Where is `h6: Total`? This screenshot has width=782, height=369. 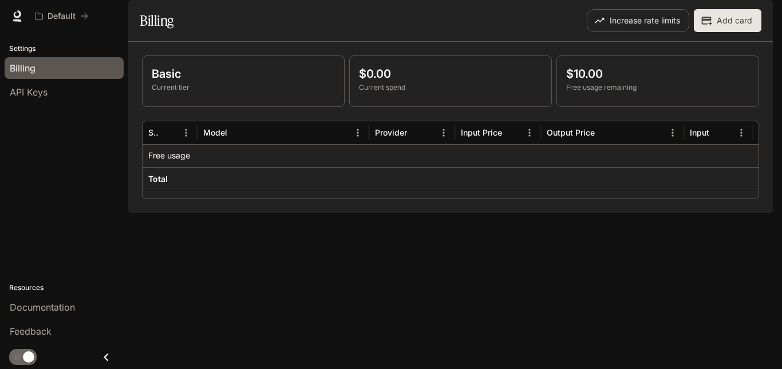
h6: Total is located at coordinates (158, 179).